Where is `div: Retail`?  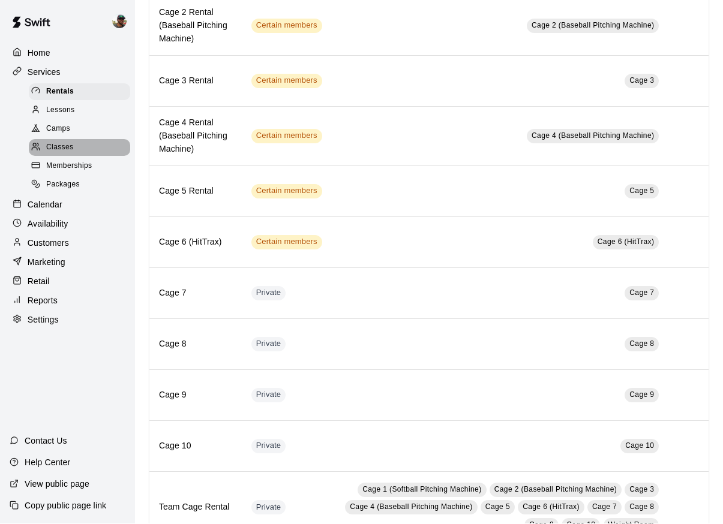
div: Retail is located at coordinates (67, 282).